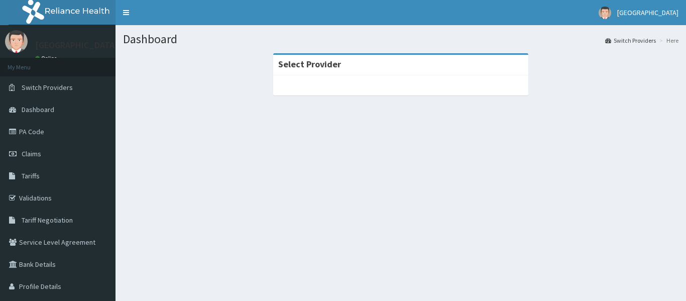  What do you see at coordinates (47, 58) in the screenshot?
I see `a: Online` at bounding box center [47, 58].